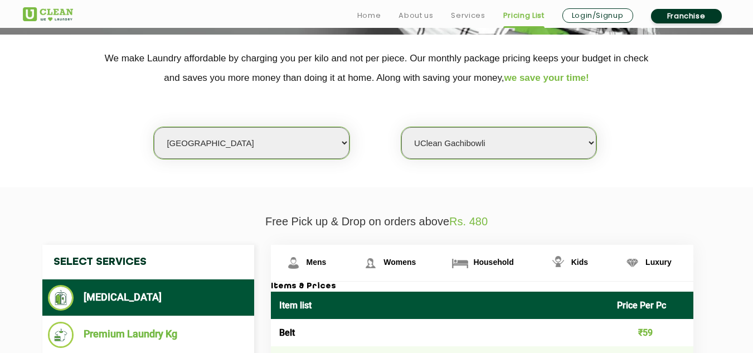  I want to click on span: Kids, so click(580, 262).